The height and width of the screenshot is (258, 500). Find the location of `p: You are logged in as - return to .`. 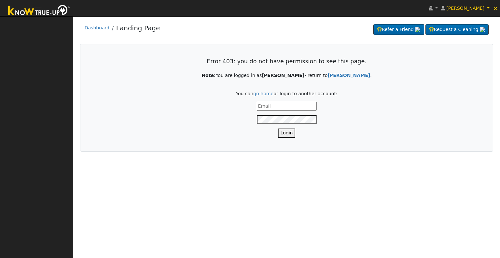

p: You are logged in as - return to . is located at coordinates (287, 75).